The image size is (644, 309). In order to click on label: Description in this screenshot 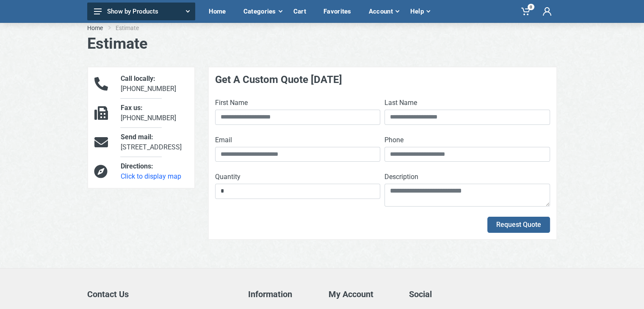, I will do `click(402, 177)`.